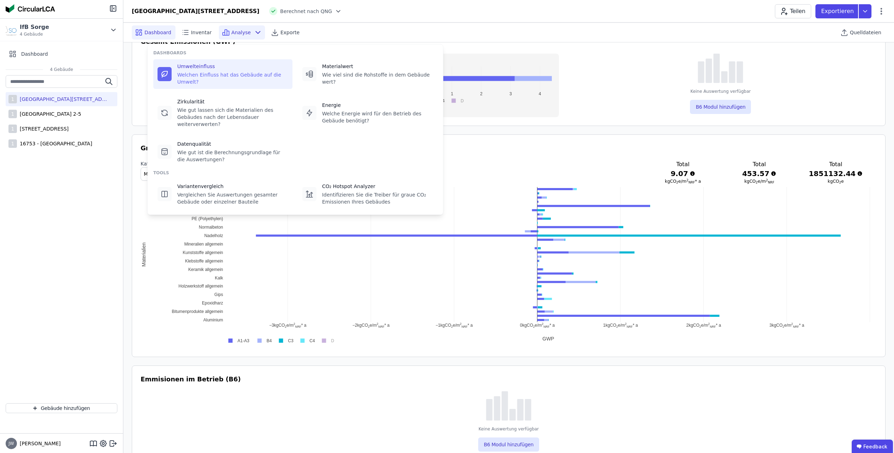  What do you see at coordinates (378, 78) in the screenshot?
I see `div: Wie viel sind die Rohstoffe in dem Gebäude wert?` at bounding box center [378, 78].